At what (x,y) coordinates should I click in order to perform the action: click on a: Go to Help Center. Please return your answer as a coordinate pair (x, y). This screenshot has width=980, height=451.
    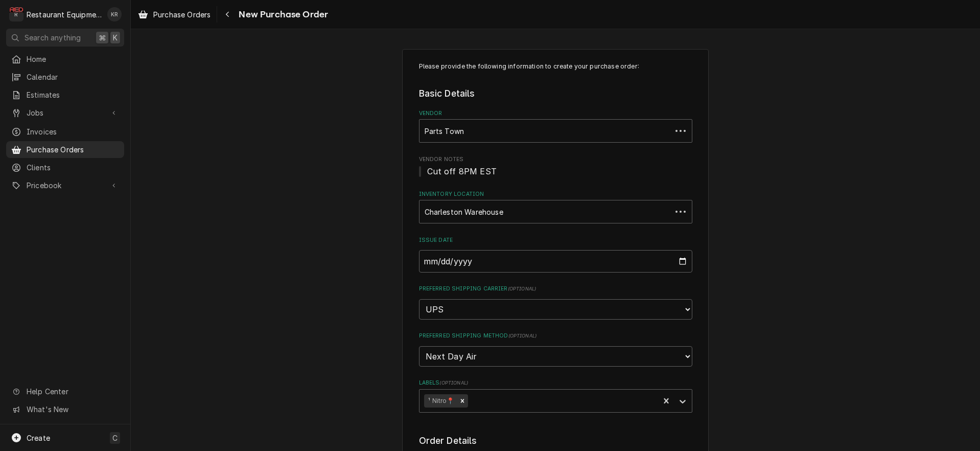
    Looking at the image, I should click on (65, 391).